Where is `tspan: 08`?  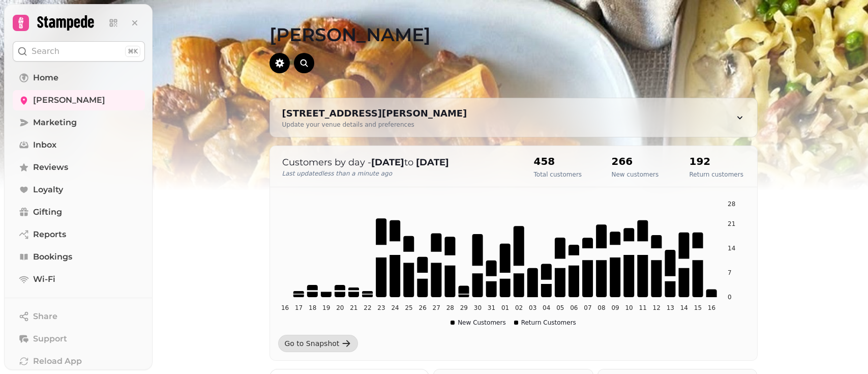 tspan: 08 is located at coordinates (601, 308).